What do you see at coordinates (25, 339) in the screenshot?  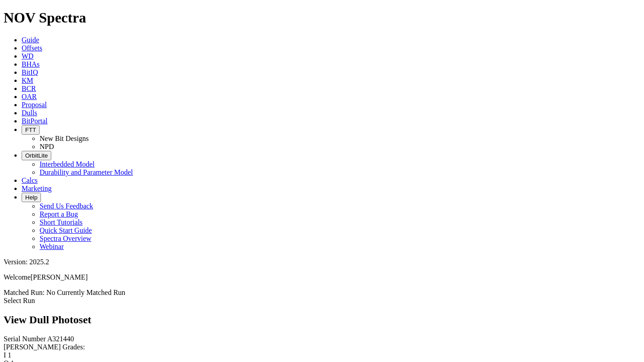 I see `label: Serial Number` at bounding box center [25, 339].